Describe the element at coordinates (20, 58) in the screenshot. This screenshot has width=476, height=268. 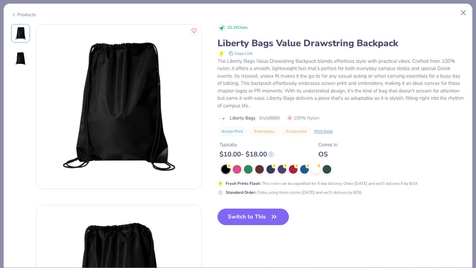
I see `img: Back` at that location.